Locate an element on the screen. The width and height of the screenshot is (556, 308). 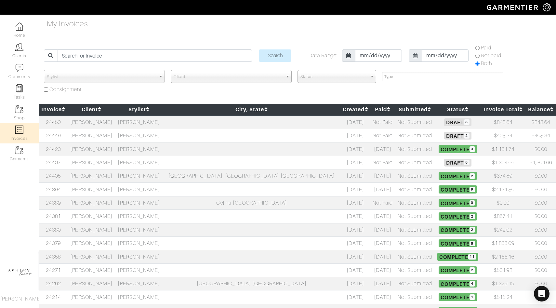
a: Invoice is located at coordinates (53, 109).